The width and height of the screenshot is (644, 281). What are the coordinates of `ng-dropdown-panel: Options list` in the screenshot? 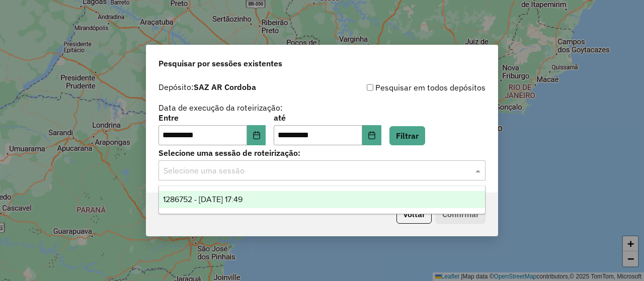 It's located at (322, 199).